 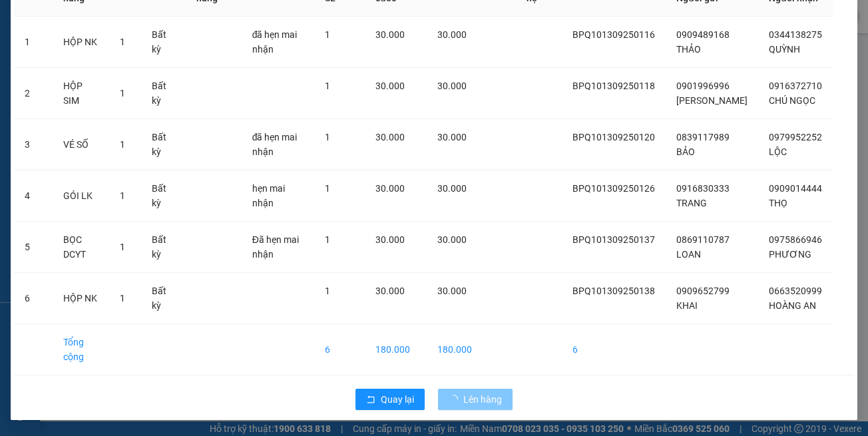 I want to click on span: QUỲNH, so click(x=784, y=49).